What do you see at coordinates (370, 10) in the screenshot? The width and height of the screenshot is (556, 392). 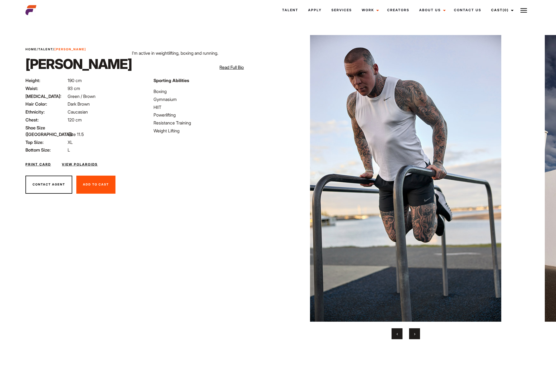 I see `a: Work` at bounding box center [370, 10].